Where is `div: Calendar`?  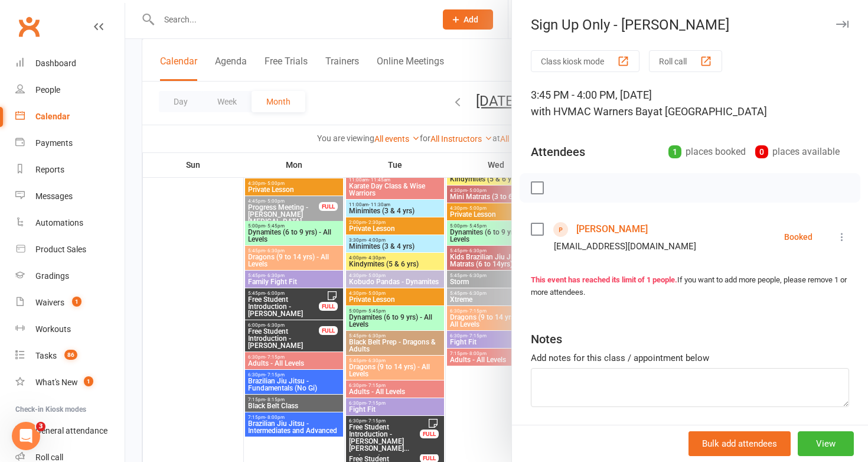 div: Calendar is located at coordinates (52, 116).